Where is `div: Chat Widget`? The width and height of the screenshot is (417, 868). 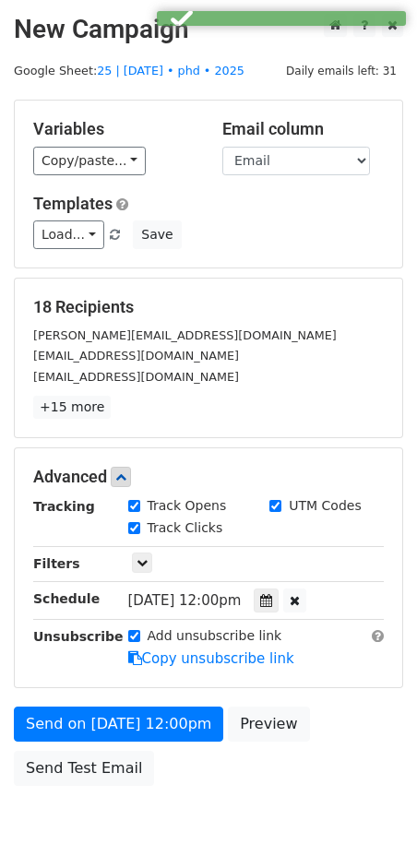 div: Chat Widget is located at coordinates (371, 824).